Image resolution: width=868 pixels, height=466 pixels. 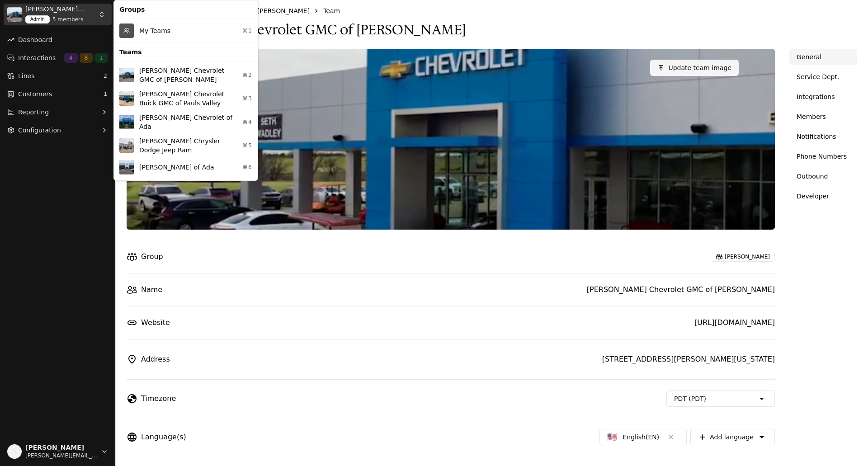 What do you see at coordinates (247, 167) in the screenshot?
I see `span: ⌘6` at bounding box center [247, 167].